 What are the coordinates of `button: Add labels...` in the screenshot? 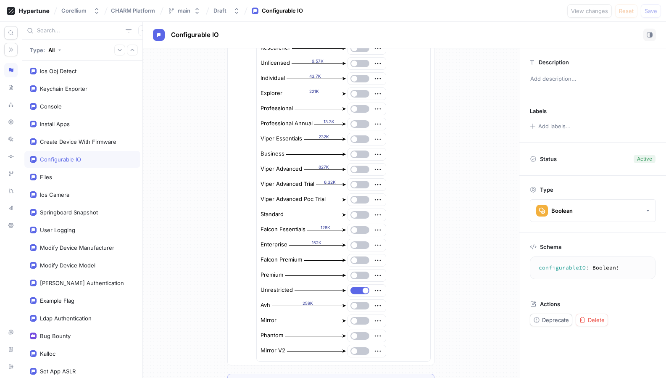 It's located at (550, 126).